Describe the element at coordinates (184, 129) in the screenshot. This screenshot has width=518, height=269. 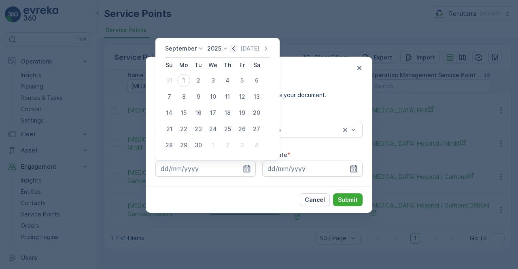
I see `div: 22` at that location.